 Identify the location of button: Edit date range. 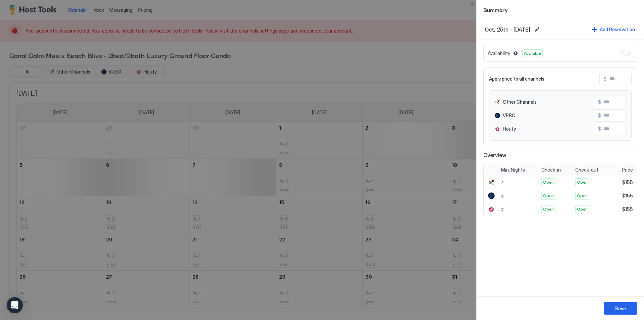
(536, 29).